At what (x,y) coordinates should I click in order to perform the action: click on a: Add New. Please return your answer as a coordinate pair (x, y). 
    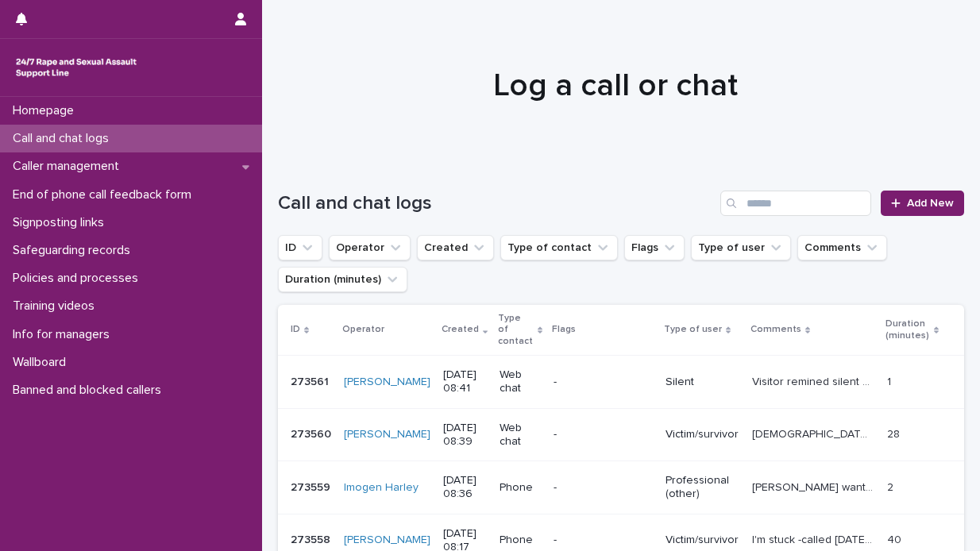
    Looking at the image, I should click on (922, 203).